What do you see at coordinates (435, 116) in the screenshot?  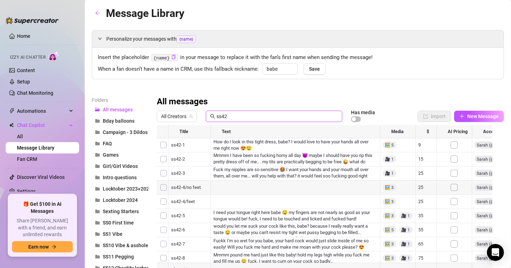 I see `button: Import` at bounding box center [435, 116].